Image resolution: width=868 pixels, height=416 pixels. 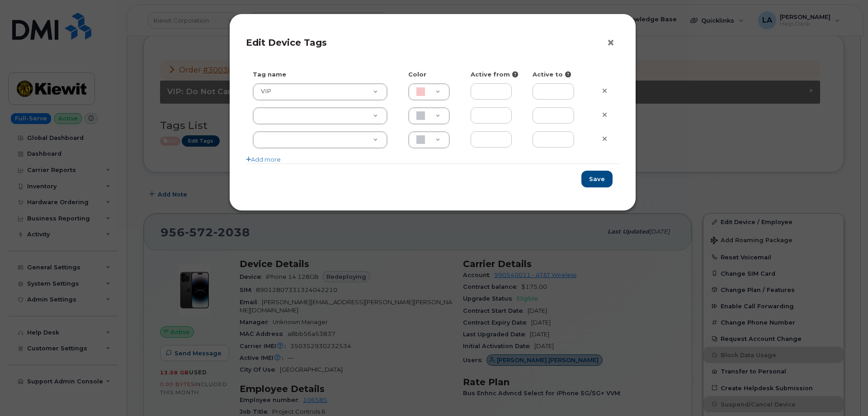 I want to click on div: Color, so click(x=433, y=74).